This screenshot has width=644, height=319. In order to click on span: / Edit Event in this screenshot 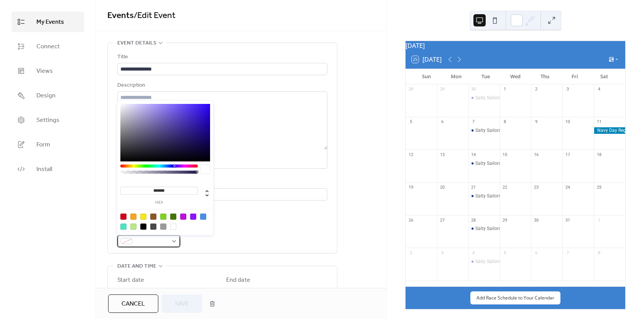, I will do `click(155, 16)`.